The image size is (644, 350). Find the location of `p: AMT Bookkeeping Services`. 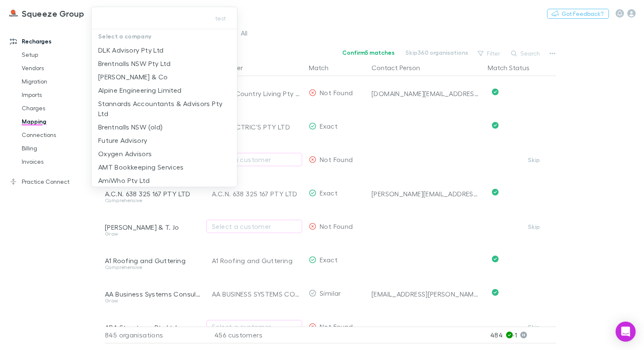

p: AMT Bookkeeping Services is located at coordinates (141, 167).